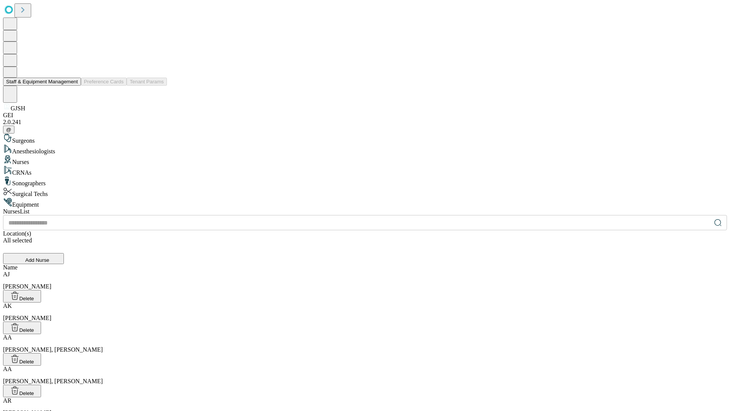 This screenshot has height=411, width=730. What do you see at coordinates (147, 81) in the screenshot?
I see `button: Tenant Params` at bounding box center [147, 81].